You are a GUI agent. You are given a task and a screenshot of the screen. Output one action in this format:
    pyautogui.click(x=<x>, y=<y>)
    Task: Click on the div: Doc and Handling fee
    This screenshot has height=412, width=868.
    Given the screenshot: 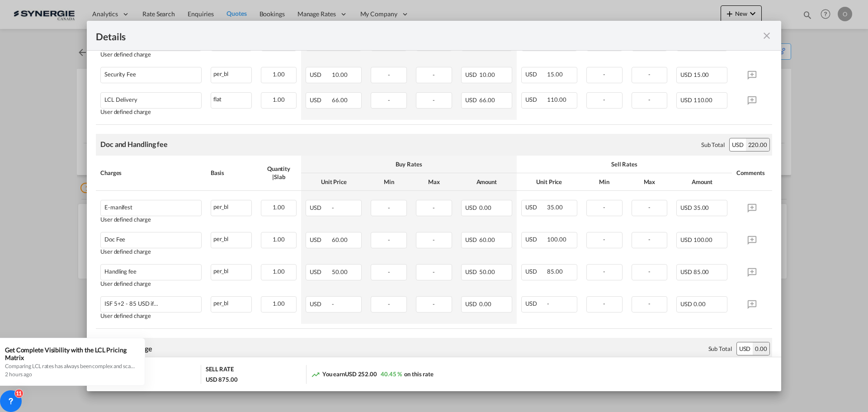 What is the action you would take?
    pyautogui.click(x=134, y=145)
    